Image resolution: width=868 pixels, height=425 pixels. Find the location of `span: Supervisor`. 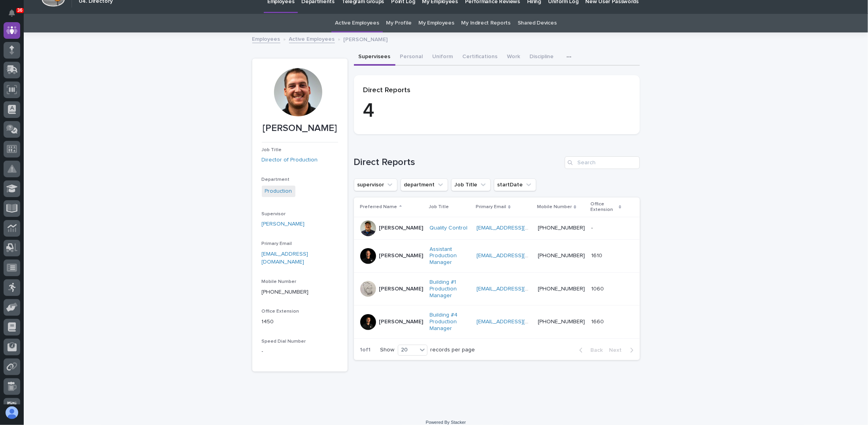

span: Supervisor is located at coordinates (274, 214).